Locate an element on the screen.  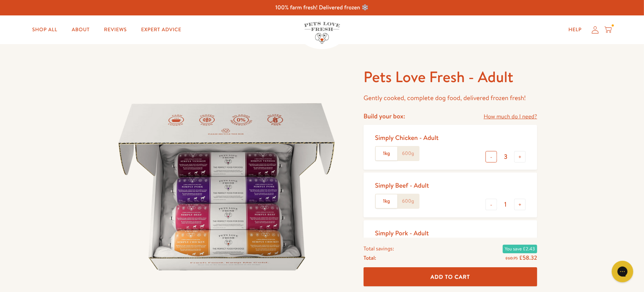
img: Pets Love Fresh is located at coordinates (322, 33).